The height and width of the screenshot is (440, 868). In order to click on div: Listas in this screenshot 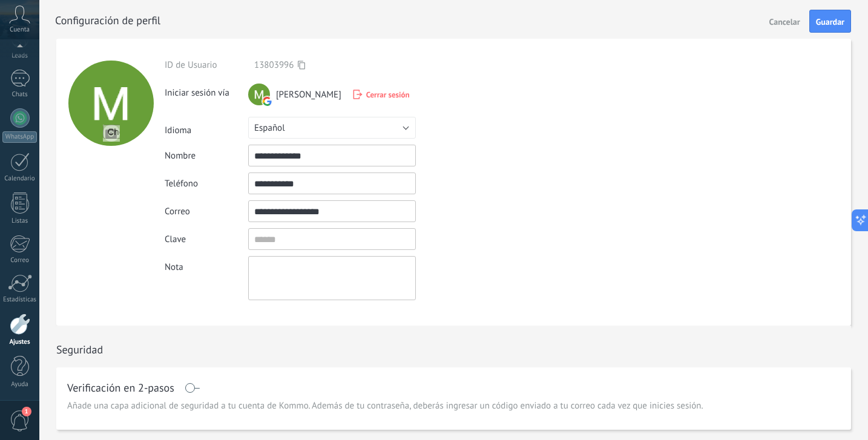, I will do `click(20, 221)`.